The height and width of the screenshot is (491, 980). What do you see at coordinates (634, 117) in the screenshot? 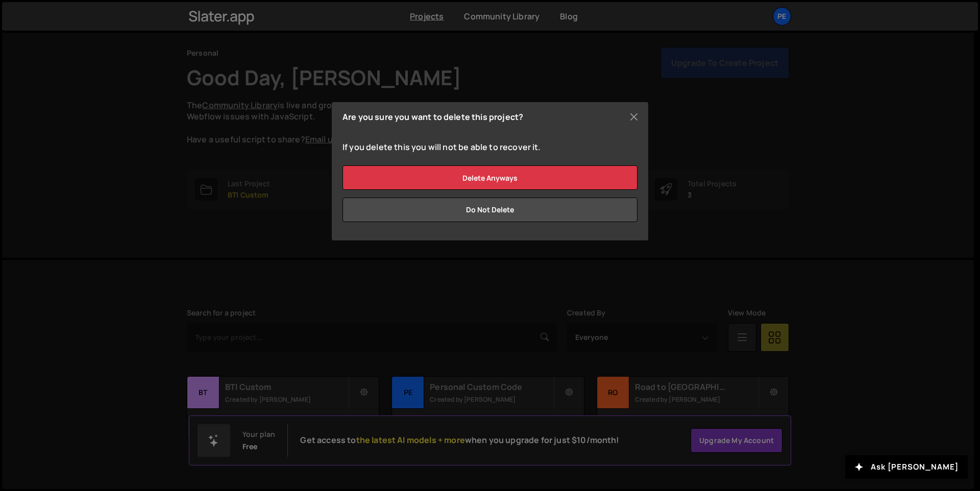
I see `button: Close` at bounding box center [634, 117].